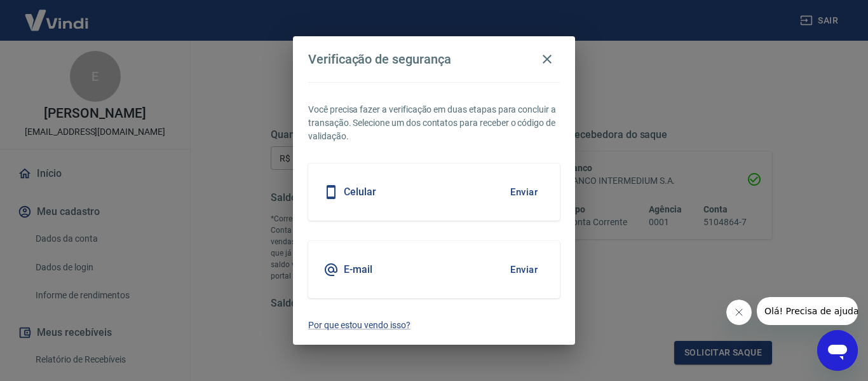 The width and height of the screenshot is (868, 381). I want to click on span: Olá! Precisa de ajuda?, so click(57, 14).